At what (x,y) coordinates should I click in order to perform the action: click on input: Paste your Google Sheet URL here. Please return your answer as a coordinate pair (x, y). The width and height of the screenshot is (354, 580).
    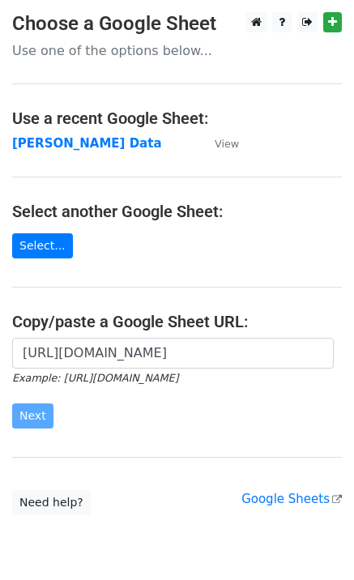
    Looking at the image, I should click on (173, 353).